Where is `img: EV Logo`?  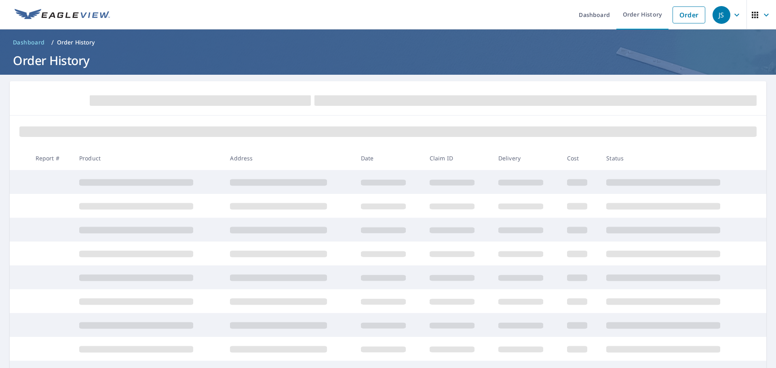 img: EV Logo is located at coordinates (62, 15).